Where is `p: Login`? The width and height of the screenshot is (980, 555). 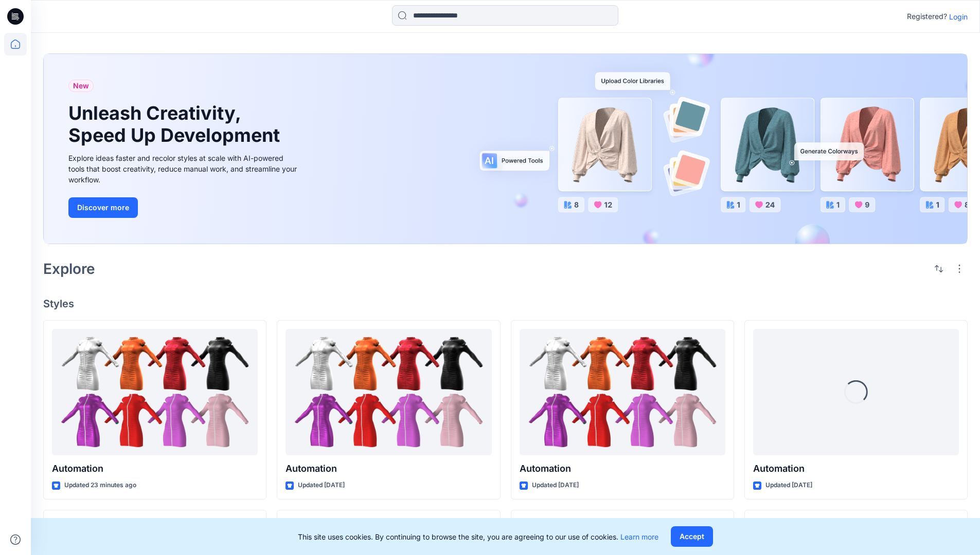
p: Login is located at coordinates (958, 17).